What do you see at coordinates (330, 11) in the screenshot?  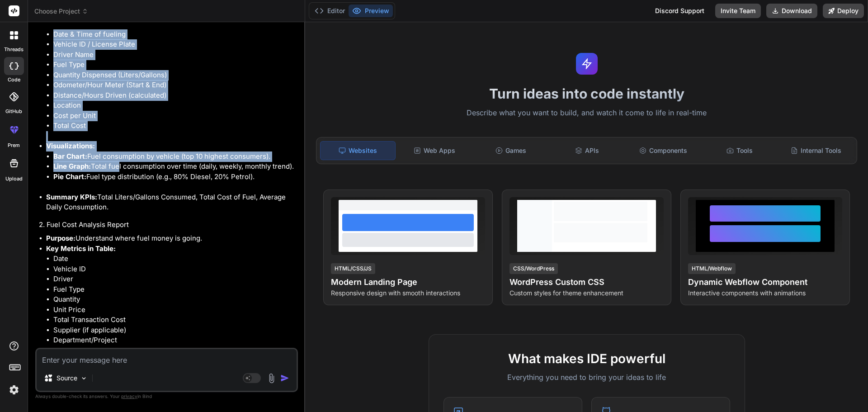 I see `button: Editor` at bounding box center [330, 11].